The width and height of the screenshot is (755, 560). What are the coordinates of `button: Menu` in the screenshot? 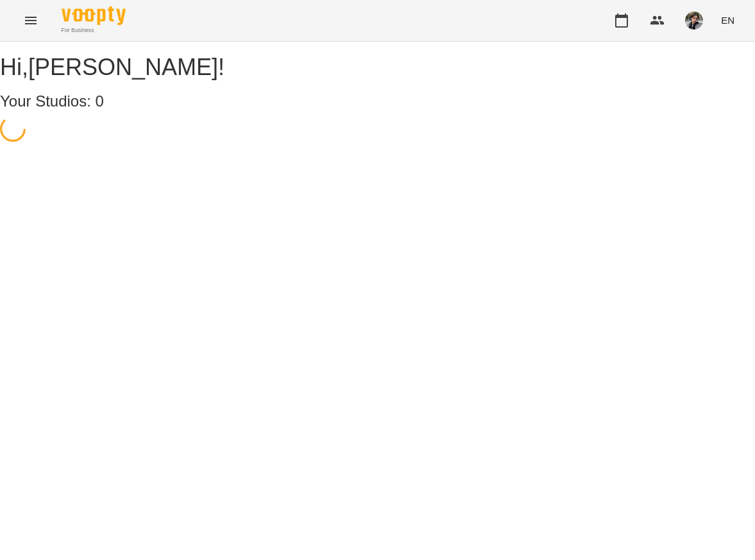 It's located at (30, 21).